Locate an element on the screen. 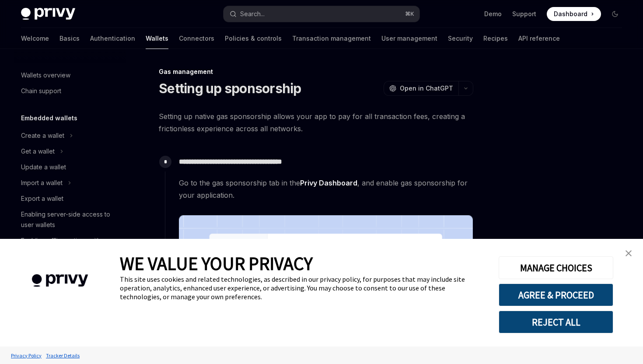  h1: Setting up sponsorship is located at coordinates (230, 88).